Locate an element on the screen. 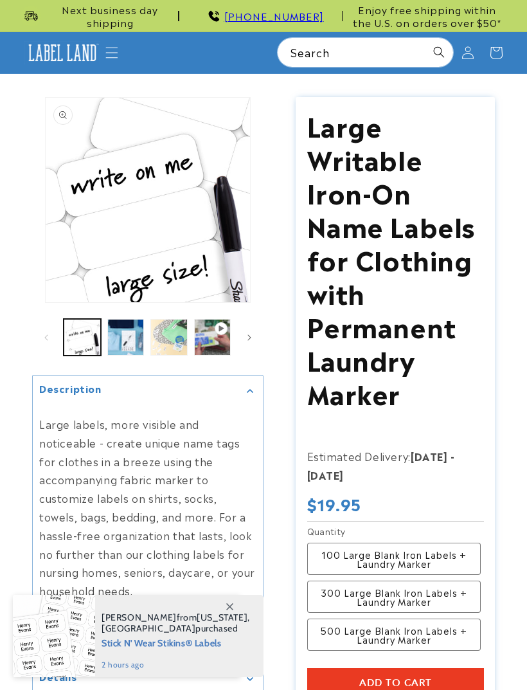 The image size is (527, 690). button: Load image 3 in gallery view is located at coordinates (169, 337).